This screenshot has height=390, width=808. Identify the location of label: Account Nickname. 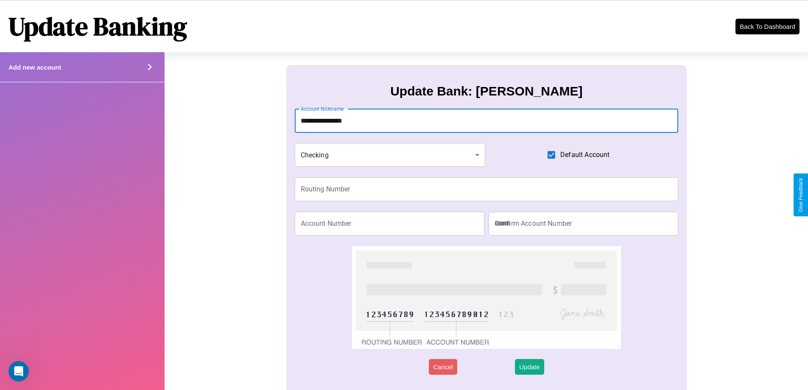
(322, 109).